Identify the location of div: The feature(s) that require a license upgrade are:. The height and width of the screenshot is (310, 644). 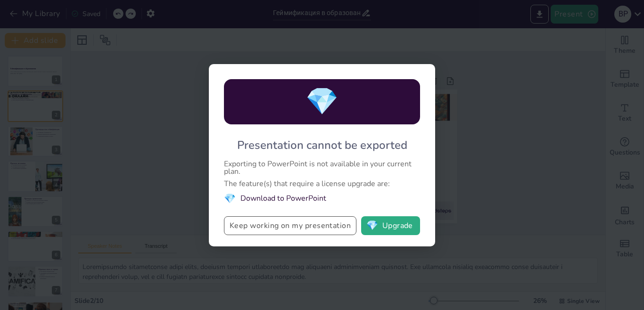
(322, 184).